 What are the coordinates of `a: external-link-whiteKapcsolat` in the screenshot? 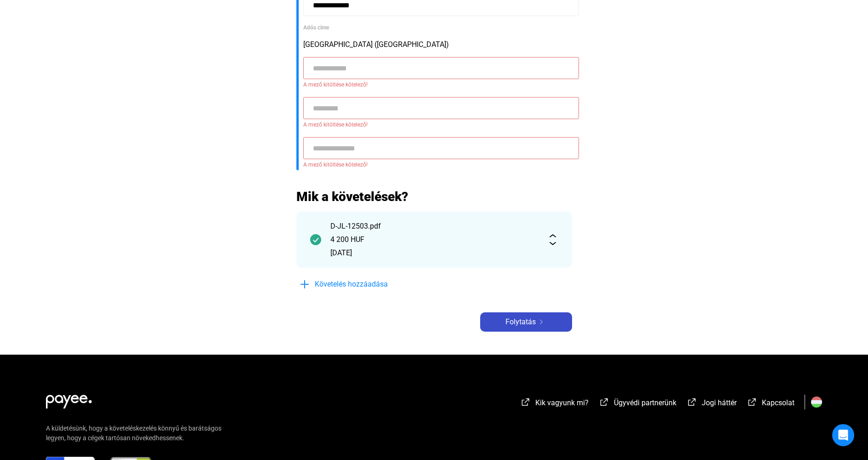 It's located at (770, 404).